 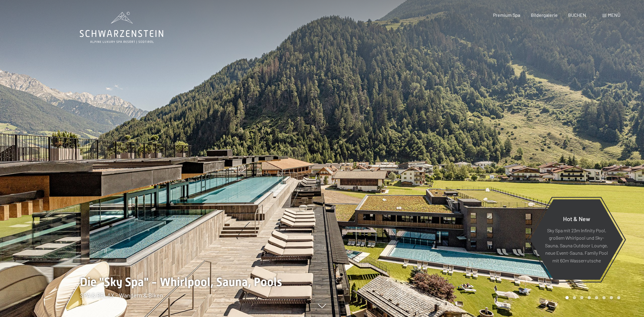 What do you see at coordinates (576, 239) in the screenshot?
I see `a: Hot & New Sky Spa mit 23m Infinity Pool, großem Whirlpool und Sky-Sauna, Sauna Outdoor Lounge, ne...` at bounding box center [576, 239].